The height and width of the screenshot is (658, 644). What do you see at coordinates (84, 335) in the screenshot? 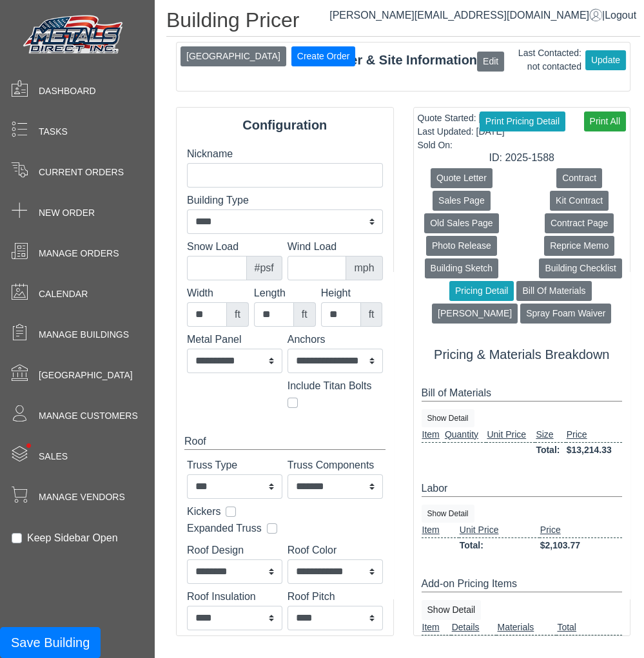
I see `span: Manage Buildings` at bounding box center [84, 335].